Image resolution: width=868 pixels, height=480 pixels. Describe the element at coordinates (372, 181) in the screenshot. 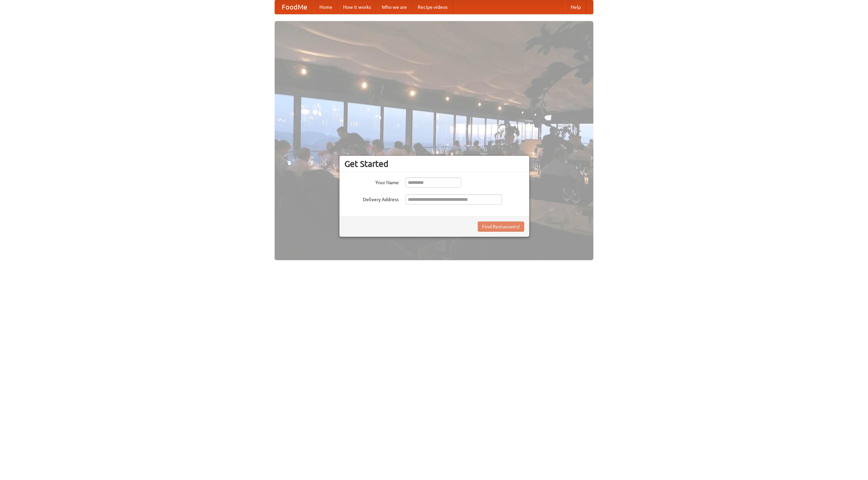

I see `label: Your Name` at that location.